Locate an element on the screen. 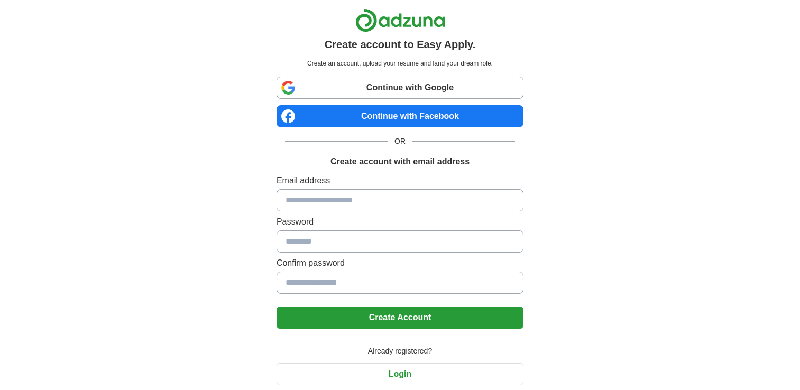  h1: Create account to Easy Apply. is located at coordinates (400, 44).